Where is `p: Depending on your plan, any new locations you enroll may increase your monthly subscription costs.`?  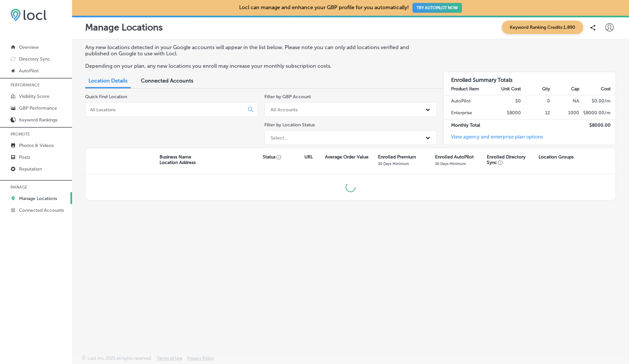 p: Depending on your plan, any new locations you enroll may increase your monthly subscription costs. is located at coordinates (258, 66).